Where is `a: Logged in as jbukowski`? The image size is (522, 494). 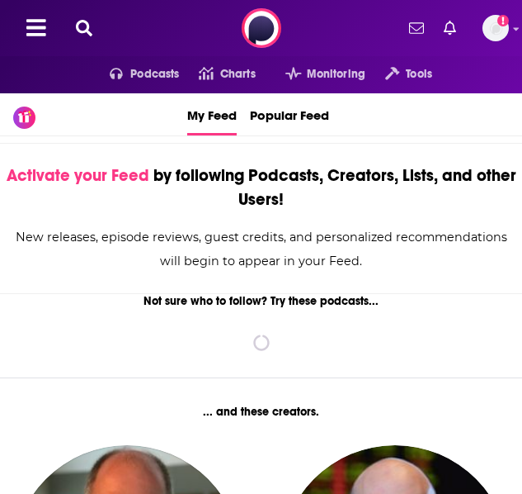
a: Logged in as jbukowski is located at coordinates (496, 28).